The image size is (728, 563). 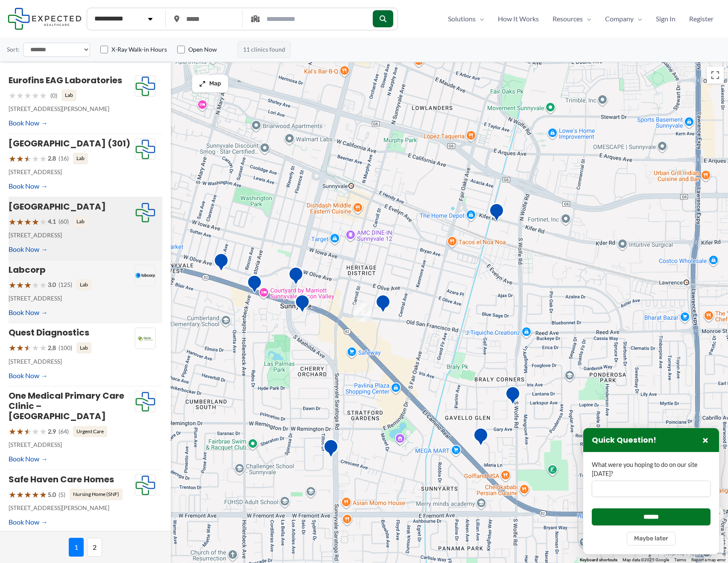 I want to click on div: Valley Radiology Sunnyvale, so click(x=255, y=285).